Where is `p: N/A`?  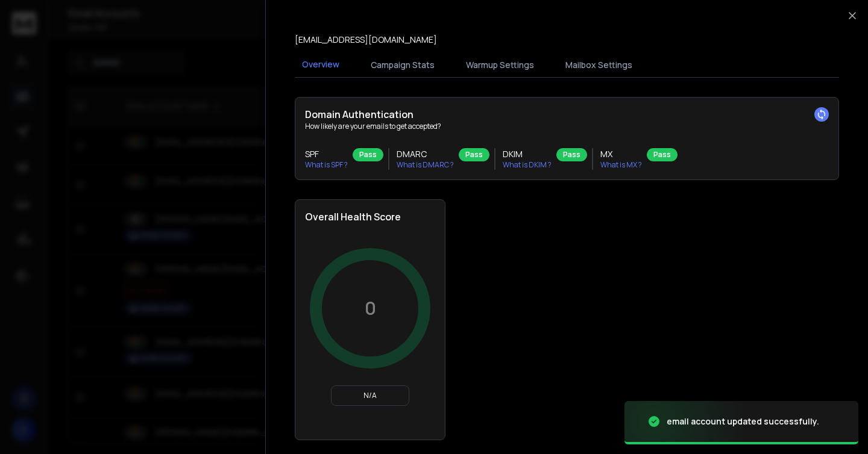 p: N/A is located at coordinates (370, 396).